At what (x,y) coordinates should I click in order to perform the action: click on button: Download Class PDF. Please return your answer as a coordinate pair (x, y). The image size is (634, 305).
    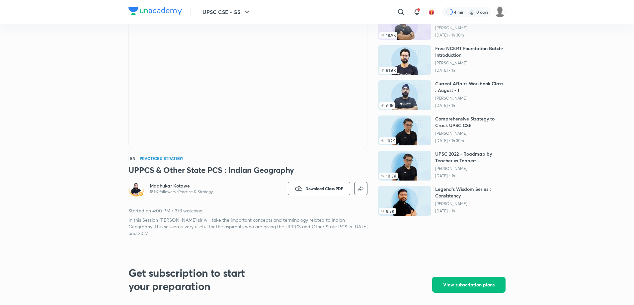
    Looking at the image, I should click on (319, 188).